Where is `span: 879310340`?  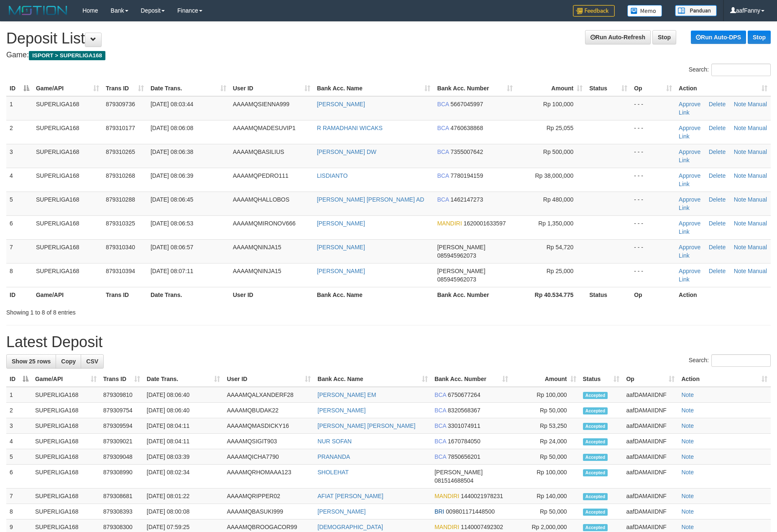
span: 879310340 is located at coordinates (121, 247).